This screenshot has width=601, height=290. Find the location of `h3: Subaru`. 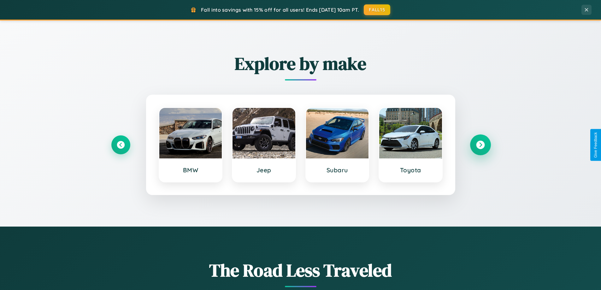

h3: Subaru is located at coordinates (337, 170).